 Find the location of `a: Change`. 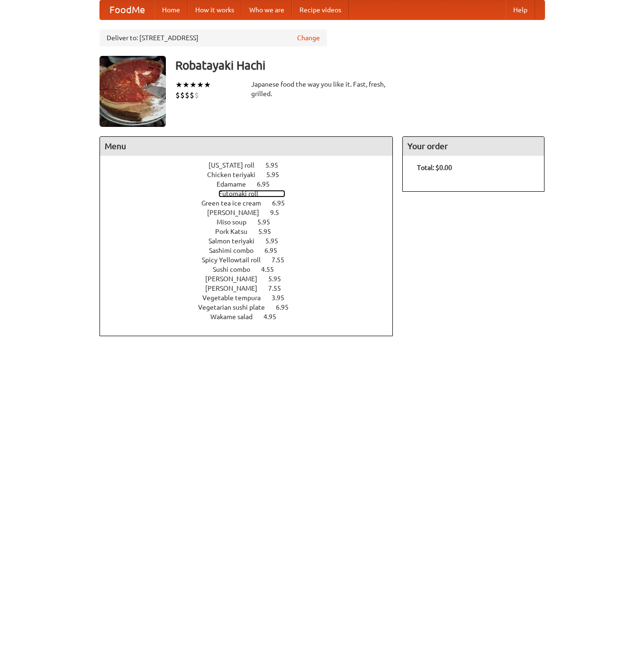

a: Change is located at coordinates (309, 38).